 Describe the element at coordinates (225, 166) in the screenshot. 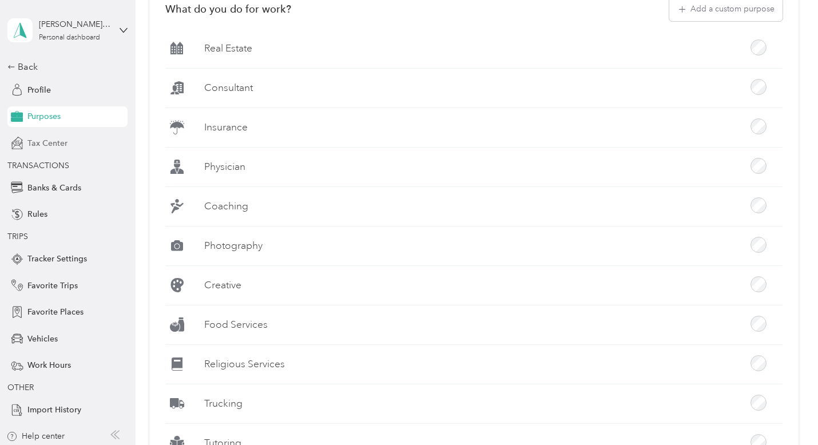

I see `label: Physician` at that location.